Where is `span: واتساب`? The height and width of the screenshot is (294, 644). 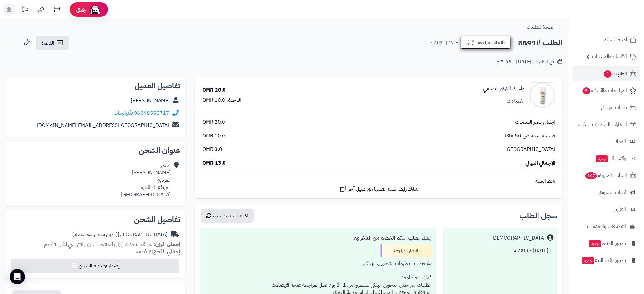
span: واتساب is located at coordinates (123, 113).